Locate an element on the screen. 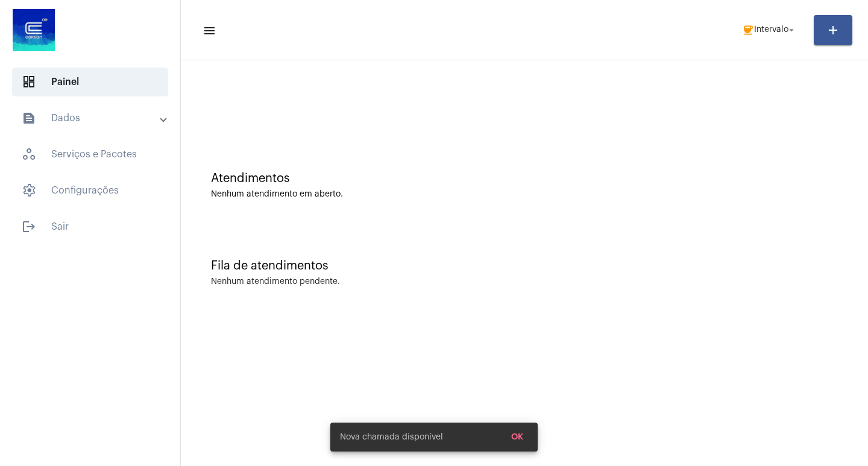 Image resolution: width=868 pixels, height=466 pixels. button: OK is located at coordinates (518, 438).